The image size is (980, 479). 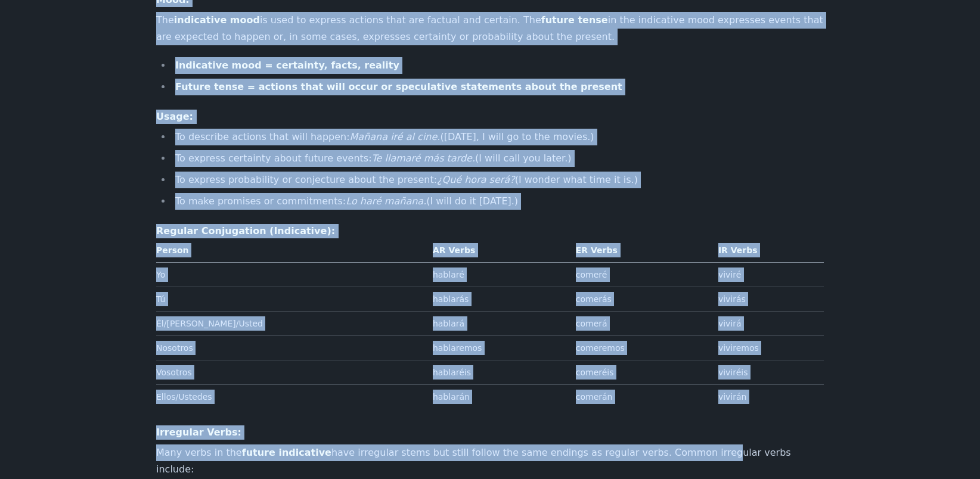 I want to click on td: vivirá, so click(x=768, y=323).